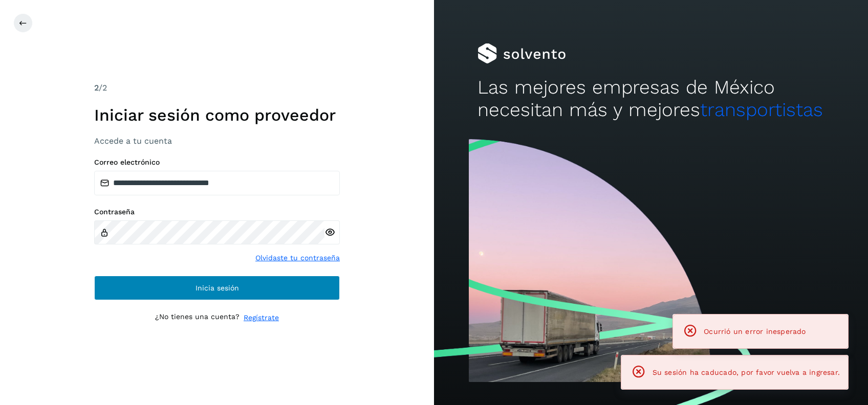 This screenshot has height=405, width=868. Describe the element at coordinates (217, 162) in the screenshot. I see `label: Correo electrónico` at that location.